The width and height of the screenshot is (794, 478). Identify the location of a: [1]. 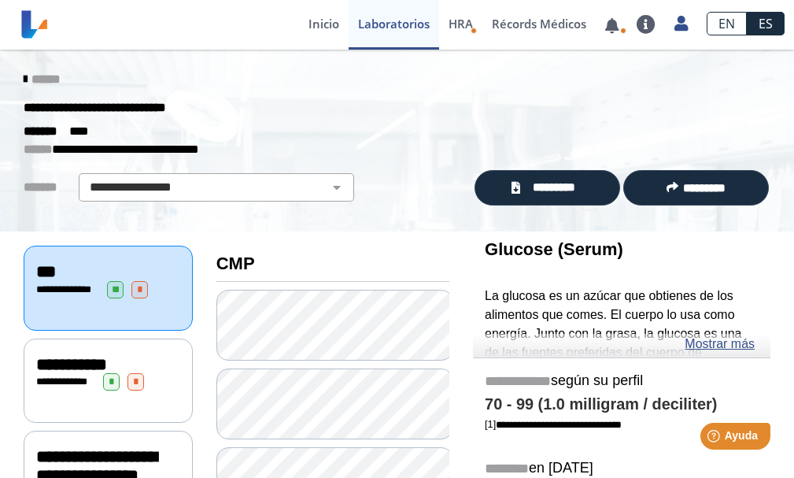
(553, 423).